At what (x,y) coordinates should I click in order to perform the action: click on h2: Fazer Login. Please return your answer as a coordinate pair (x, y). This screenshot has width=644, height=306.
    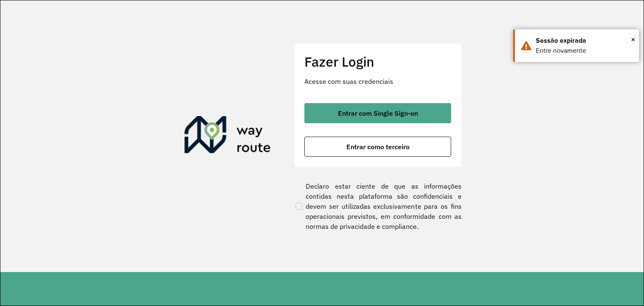
    Looking at the image, I should click on (378, 61).